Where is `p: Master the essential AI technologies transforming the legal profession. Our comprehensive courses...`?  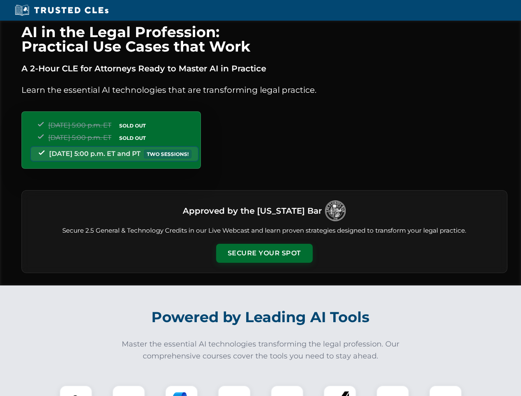
p: Master the essential AI technologies transforming the legal profession. Our comprehensive courses... is located at coordinates (261, 350).